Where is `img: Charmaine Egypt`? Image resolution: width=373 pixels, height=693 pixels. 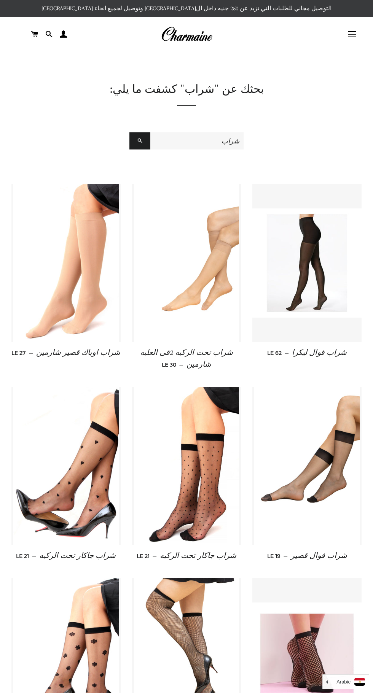
img: Charmaine Egypt is located at coordinates (186, 34).